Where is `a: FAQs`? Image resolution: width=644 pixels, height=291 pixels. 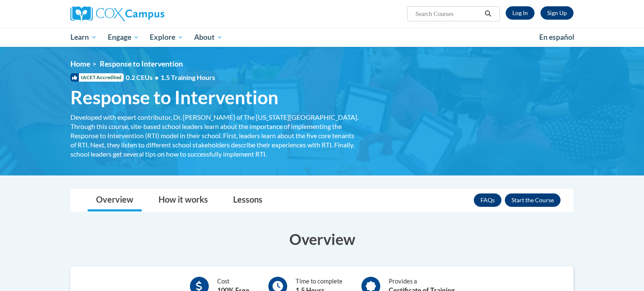
a: FAQs is located at coordinates (488, 200).